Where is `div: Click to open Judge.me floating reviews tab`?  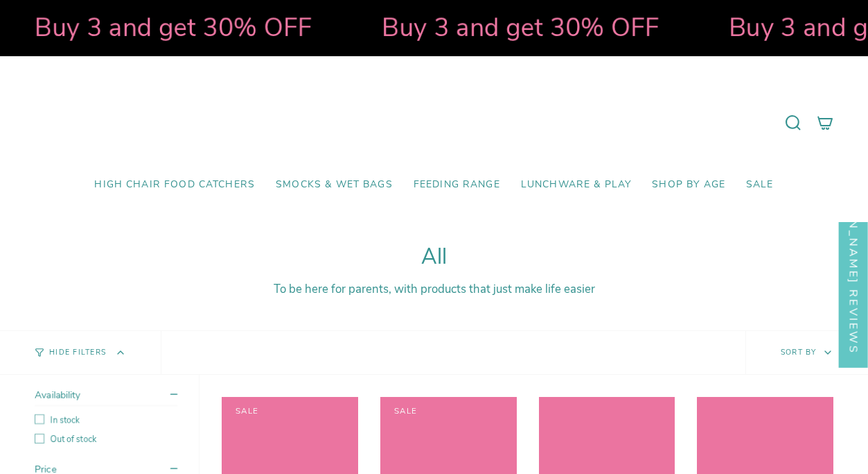
div: Click to open Judge.me floating reviews tab is located at coordinates (853, 251).